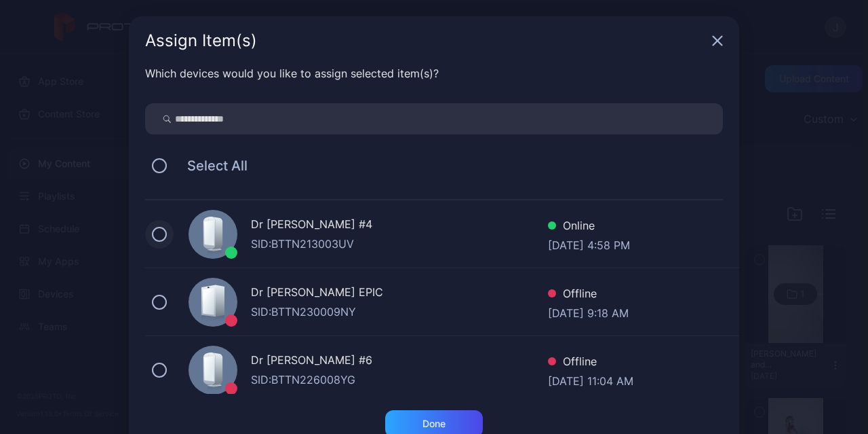  Describe the element at coordinates (426, 41) in the screenshot. I see `div: Assign Item(s)` at that location.